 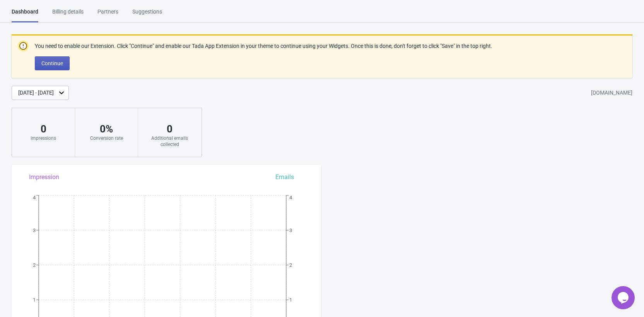 I want to click on div: Suggestions, so click(x=147, y=15).